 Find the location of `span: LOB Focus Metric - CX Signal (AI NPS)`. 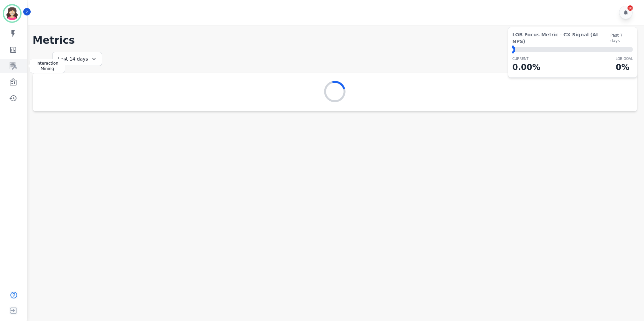

span: LOB Focus Metric - CX Signal (AI NPS) is located at coordinates (561, 38).